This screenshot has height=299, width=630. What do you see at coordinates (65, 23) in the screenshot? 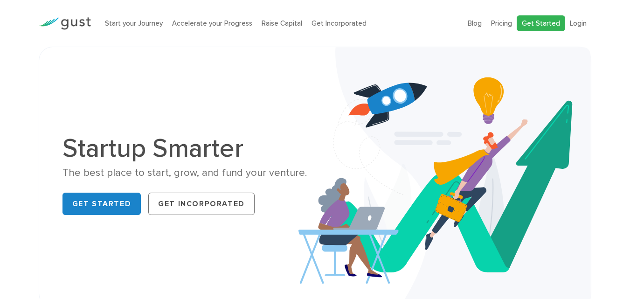
I see `img: Gust Logo` at bounding box center [65, 23].